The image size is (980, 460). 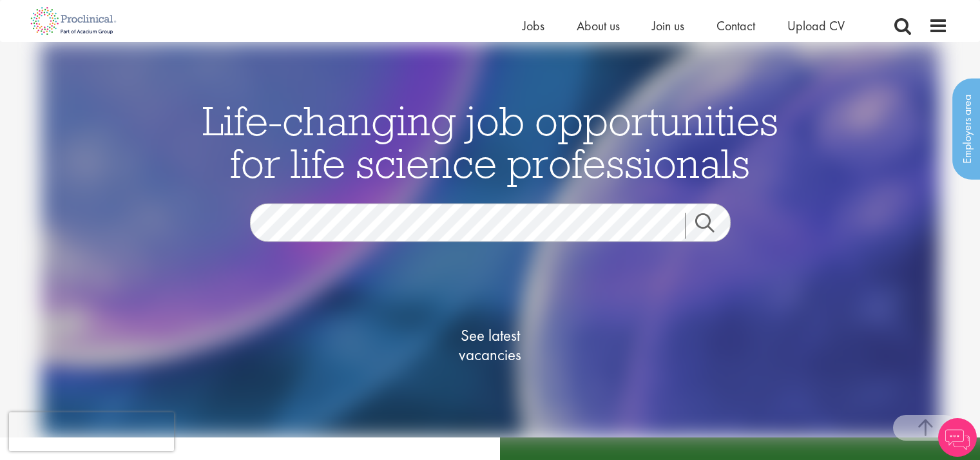 What do you see at coordinates (490, 345) in the screenshot?
I see `span: See latest vacancies` at bounding box center [490, 345].